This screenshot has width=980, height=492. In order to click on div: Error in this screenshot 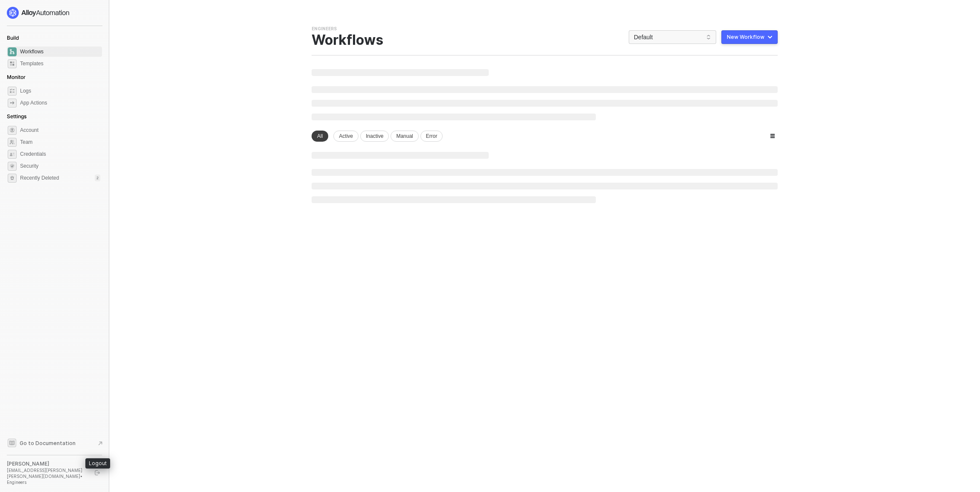, I will do `click(431, 136)`.